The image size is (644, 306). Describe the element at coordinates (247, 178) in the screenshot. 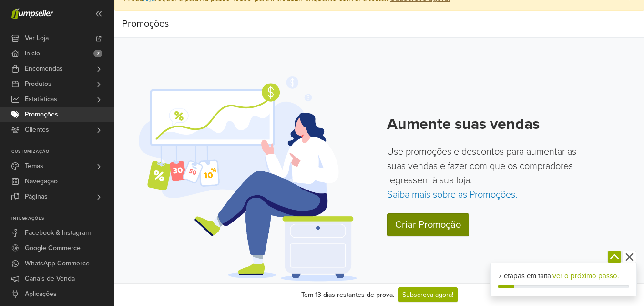

I see `img: Product` at that location.